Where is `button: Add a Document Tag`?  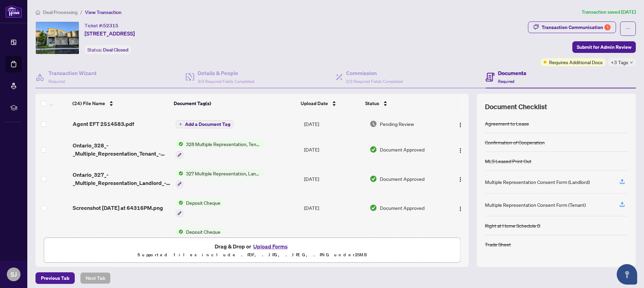 button: Add a Document Tag is located at coordinates (204, 124).